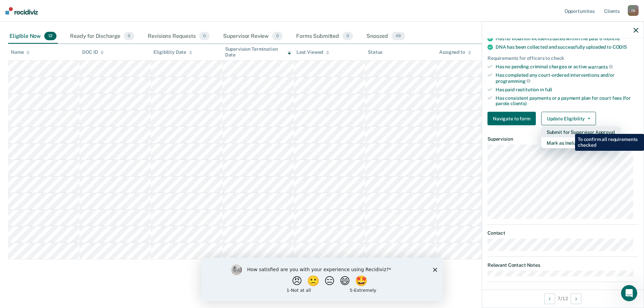 The image size is (644, 308). I want to click on div: 1 - Not at all, so click(78, 32).